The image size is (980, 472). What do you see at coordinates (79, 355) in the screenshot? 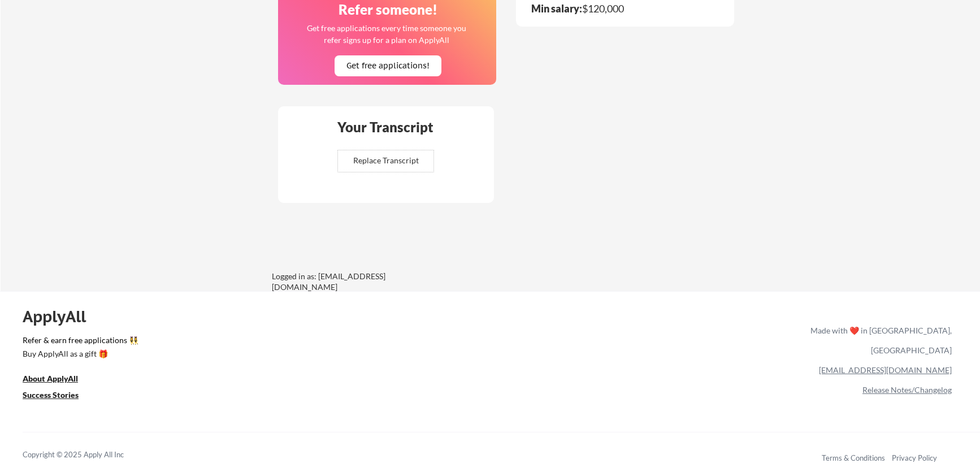
I see `a: Buy ApplyAll as a gift 🎁` at bounding box center [79, 355].